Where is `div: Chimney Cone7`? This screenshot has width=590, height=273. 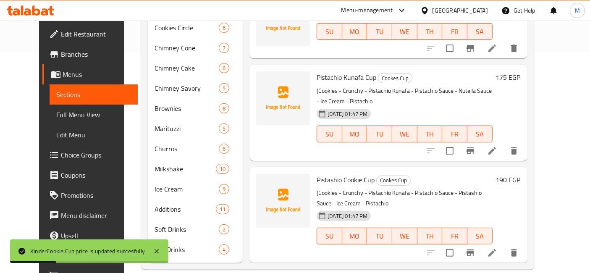 div: Chimney Cone7 is located at coordinates (195, 48).